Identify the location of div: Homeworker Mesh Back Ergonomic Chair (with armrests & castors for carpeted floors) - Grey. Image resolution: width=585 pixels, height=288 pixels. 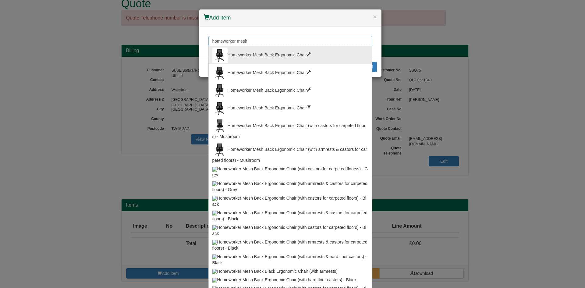
(291, 187).